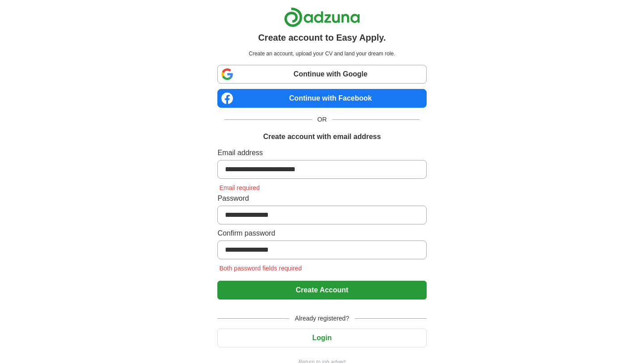  What do you see at coordinates (321, 136) in the screenshot?
I see `h1: Create account with email address` at bounding box center [321, 136].